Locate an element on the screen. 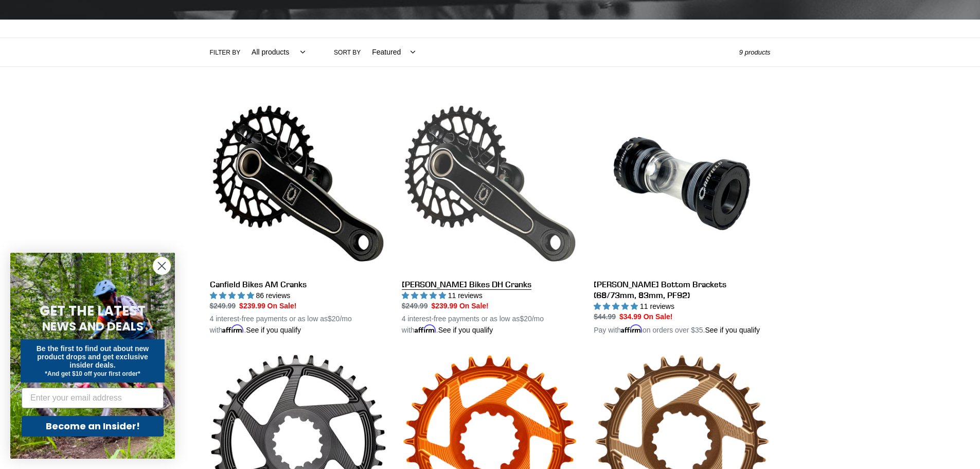  span: GET THE LATEST is located at coordinates (93, 311).